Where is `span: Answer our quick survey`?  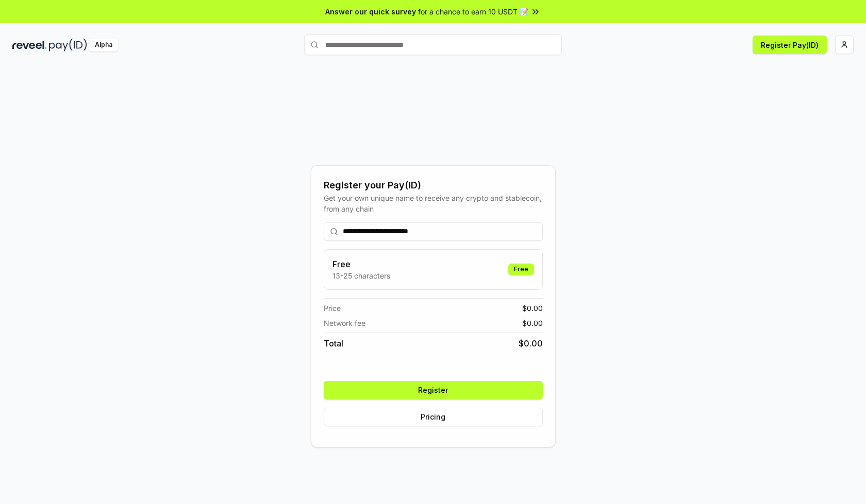 span: Answer our quick survey is located at coordinates (370, 12).